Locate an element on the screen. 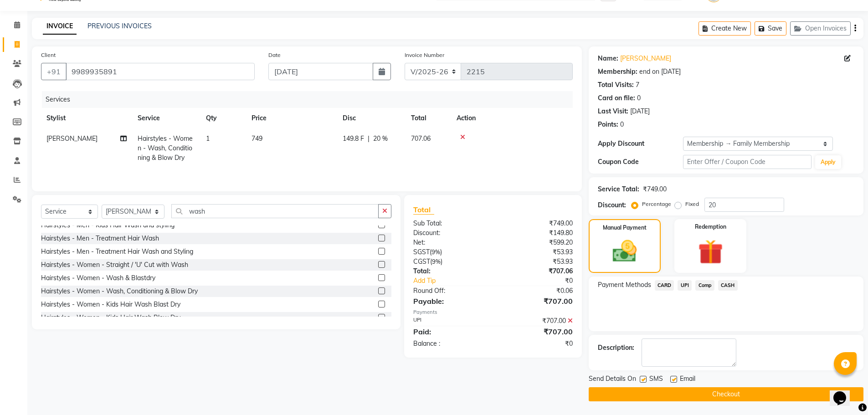 The height and width of the screenshot is (415, 868). input: Enter Offer / Coupon Code is located at coordinates (748, 162).